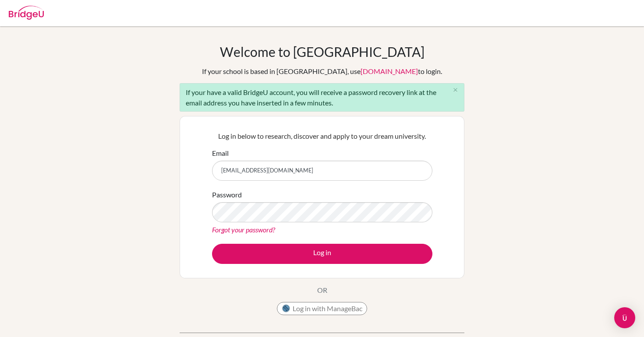 The height and width of the screenshot is (337, 644). What do you see at coordinates (624, 318) in the screenshot?
I see `div: Open Intercom Messenger` at bounding box center [624, 318].